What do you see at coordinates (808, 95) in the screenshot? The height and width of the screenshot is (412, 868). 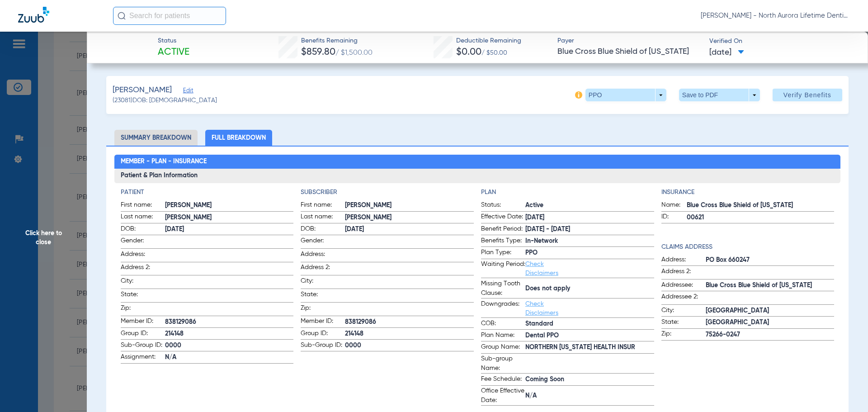 I see `span: Verify Benefits` at bounding box center [808, 95].